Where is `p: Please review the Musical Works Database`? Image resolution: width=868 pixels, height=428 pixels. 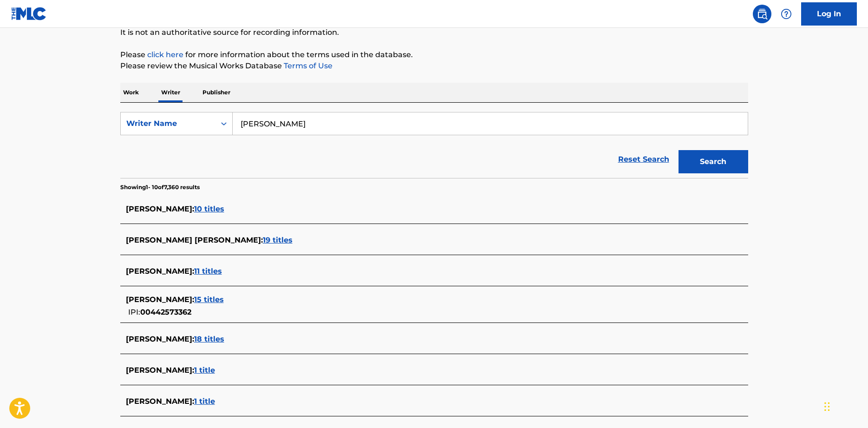 p: Please review the Musical Works Database is located at coordinates (434, 66).